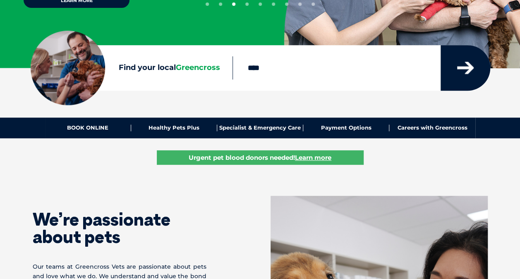  I want to click on button: 5 of 9, so click(260, 4).